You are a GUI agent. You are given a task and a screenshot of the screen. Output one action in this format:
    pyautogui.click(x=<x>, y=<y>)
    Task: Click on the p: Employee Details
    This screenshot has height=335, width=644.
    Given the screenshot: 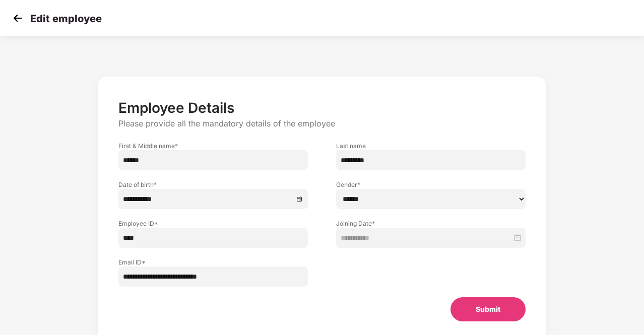 What is the action you would take?
    pyautogui.click(x=322, y=108)
    